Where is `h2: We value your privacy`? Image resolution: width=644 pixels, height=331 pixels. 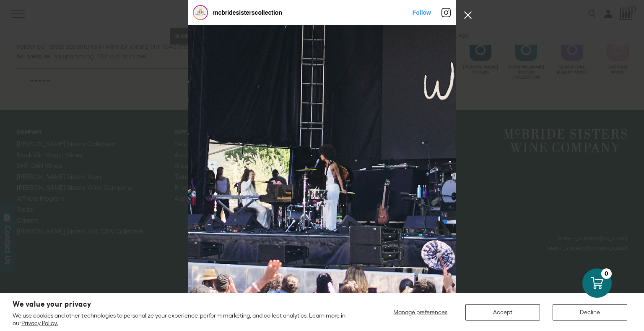
h2: We value your privacy is located at coordinates (185, 304).